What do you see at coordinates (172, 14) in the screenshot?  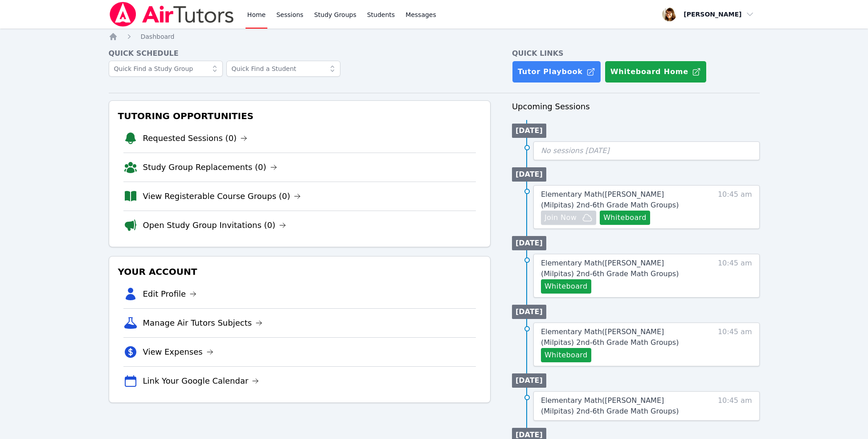 I see `img: Air Tutors` at bounding box center [172, 14].